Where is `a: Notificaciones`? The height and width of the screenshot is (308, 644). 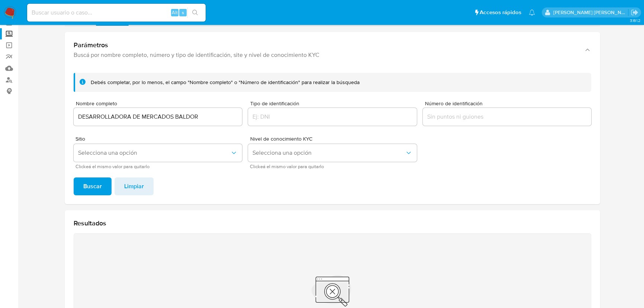 a: Notificaciones is located at coordinates (531, 12).